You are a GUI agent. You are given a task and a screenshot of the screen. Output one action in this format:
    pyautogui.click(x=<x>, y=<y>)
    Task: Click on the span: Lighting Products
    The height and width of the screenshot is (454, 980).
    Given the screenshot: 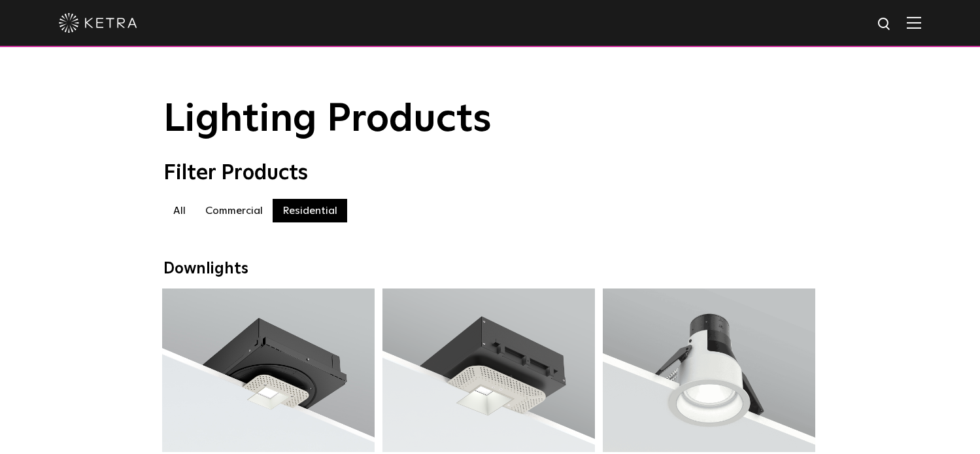 What is the action you would take?
    pyautogui.click(x=328, y=120)
    